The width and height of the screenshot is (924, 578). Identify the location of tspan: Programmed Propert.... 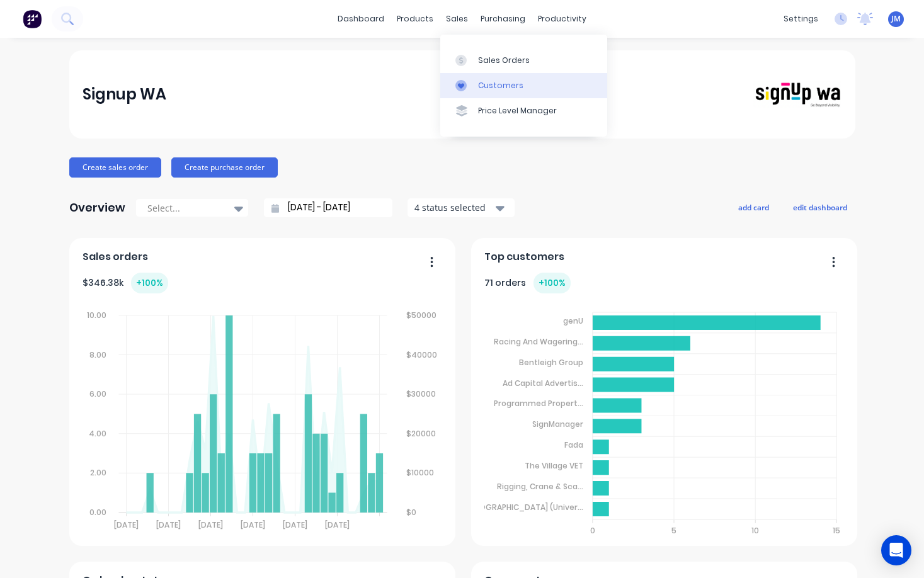
(539, 403).